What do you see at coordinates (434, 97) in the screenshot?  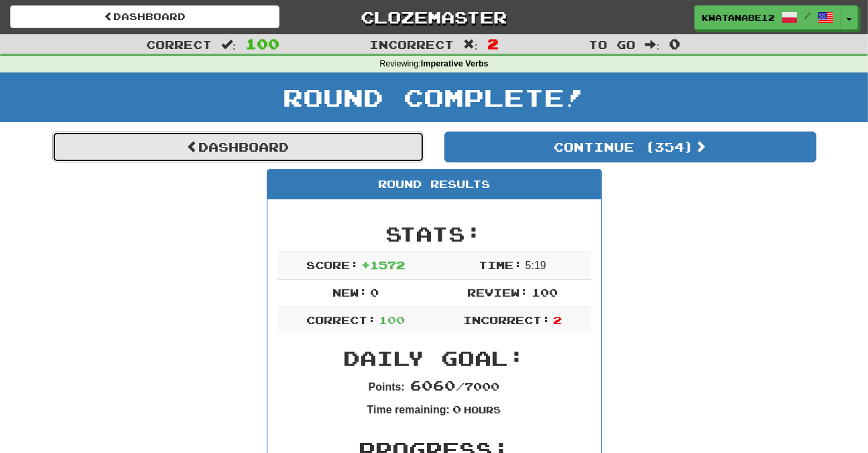 I see `h1: Round Complete!` at bounding box center [434, 97].